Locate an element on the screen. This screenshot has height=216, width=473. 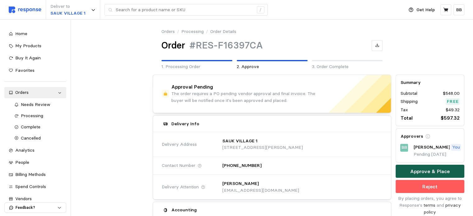
span: Spend Controls is located at coordinates (30, 186).